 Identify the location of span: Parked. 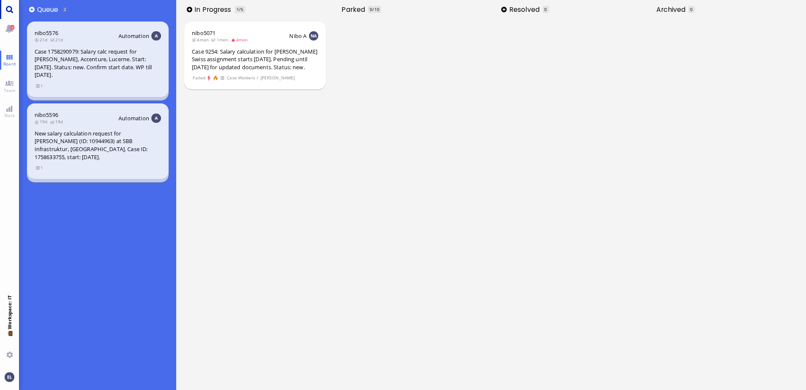
(355, 9).